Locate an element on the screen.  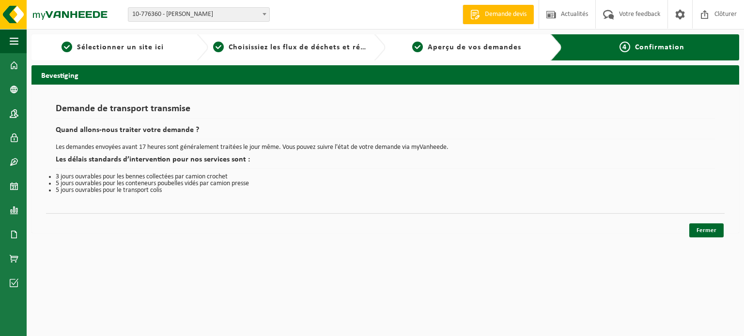
p: Les demandes envoyées avant 17 heures sont généralement traitées le jour même. Vous pouvez suivre... is located at coordinates (385, 148).